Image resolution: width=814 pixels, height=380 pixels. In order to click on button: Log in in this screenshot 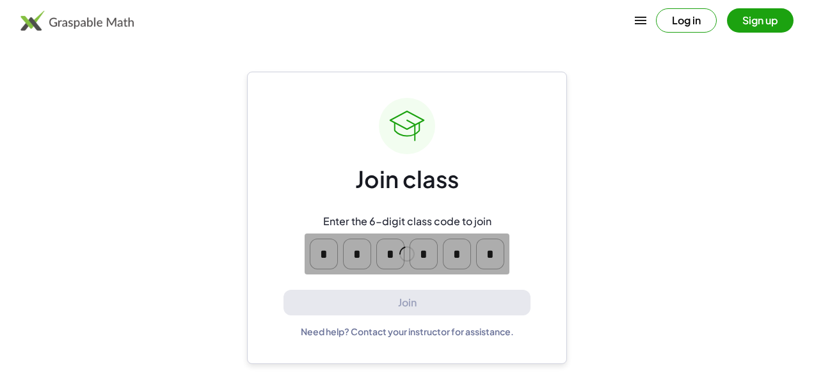, I will do `click(686, 20)`.